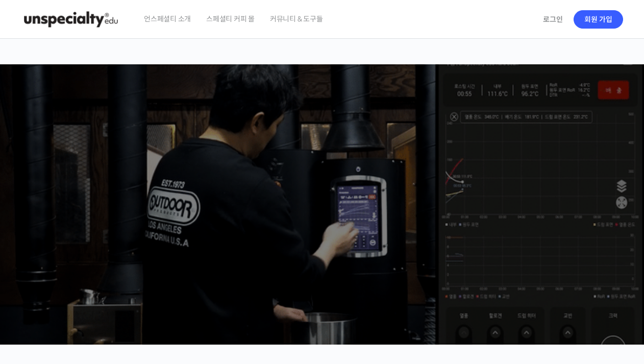  I want to click on a: 로그인, so click(553, 19).